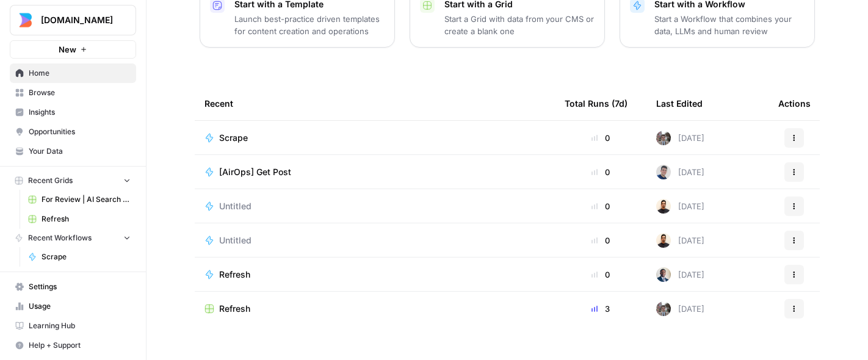  I want to click on span: Learning Hub, so click(79, 325).